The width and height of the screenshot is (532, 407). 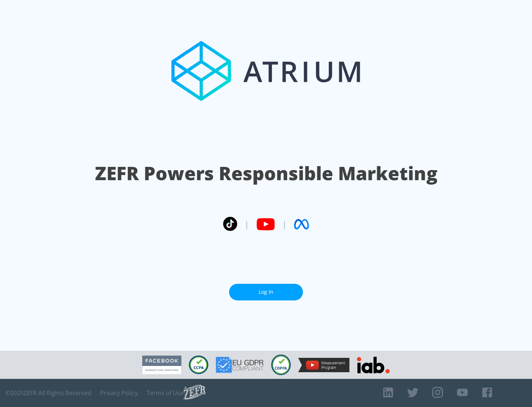 I want to click on img: Facebook Marketing Partner, so click(x=162, y=364).